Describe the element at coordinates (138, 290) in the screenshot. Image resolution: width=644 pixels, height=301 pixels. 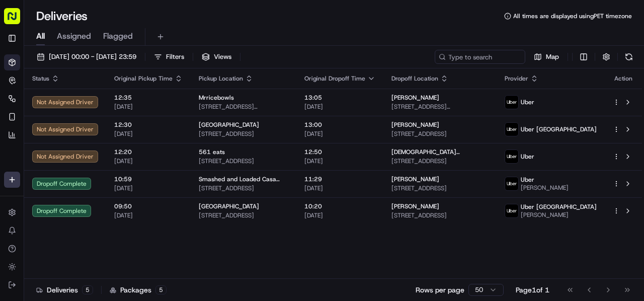
I see `div: Packages` at that location.